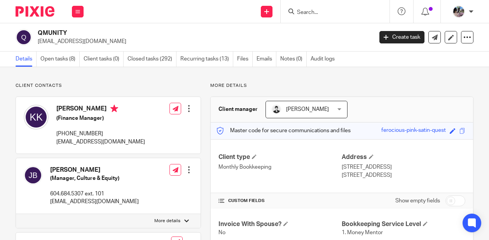  What do you see at coordinates (94, 194) in the screenshot?
I see `p: 604.684.5307 ext. 101` at bounding box center [94, 194].